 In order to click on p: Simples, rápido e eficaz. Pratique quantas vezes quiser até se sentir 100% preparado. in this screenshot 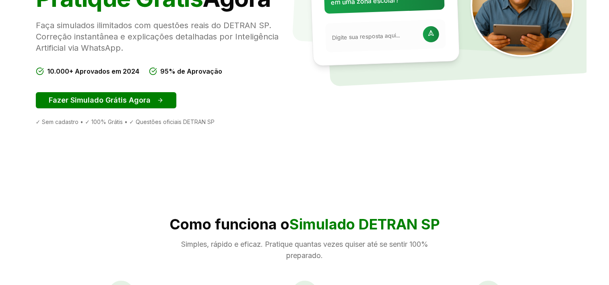, I will do `click(305, 250)`.